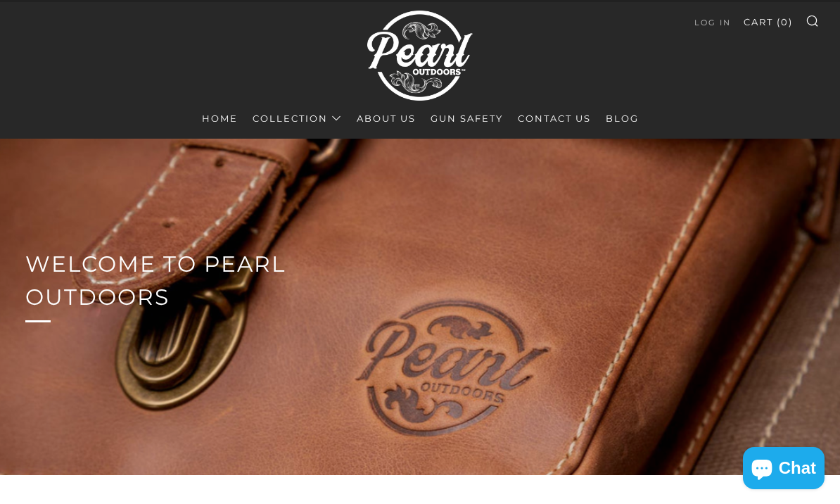 This screenshot has width=840, height=504. I want to click on a: Home, so click(220, 118).